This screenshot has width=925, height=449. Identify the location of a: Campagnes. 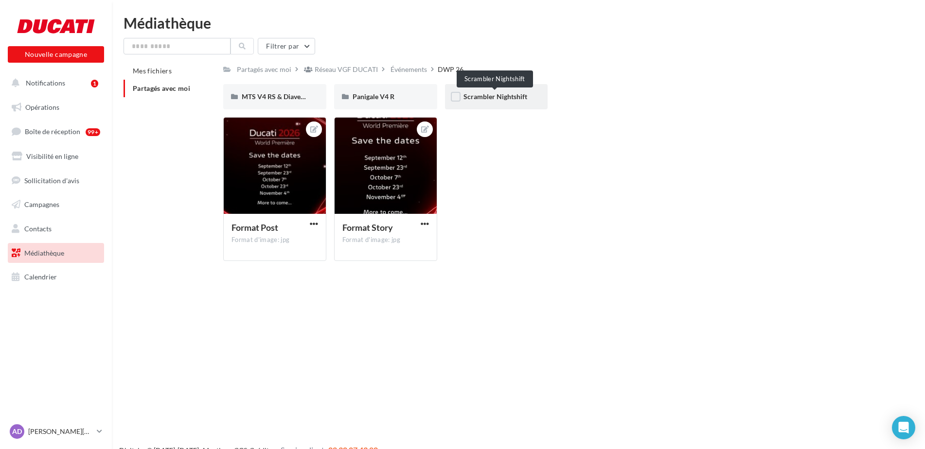
(56, 205).